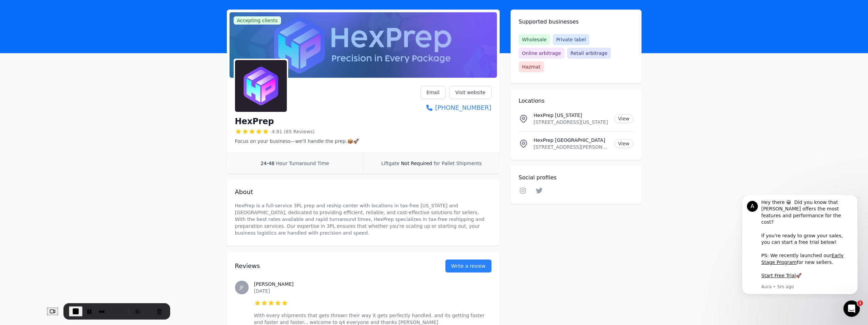 This screenshot has width=868, height=325. Describe the element at coordinates (261, 86) in the screenshot. I see `img: HexPrep` at that location.